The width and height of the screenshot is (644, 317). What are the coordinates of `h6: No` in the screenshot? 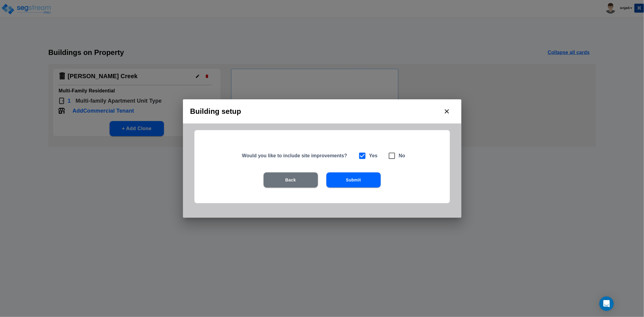 It's located at (402, 156).